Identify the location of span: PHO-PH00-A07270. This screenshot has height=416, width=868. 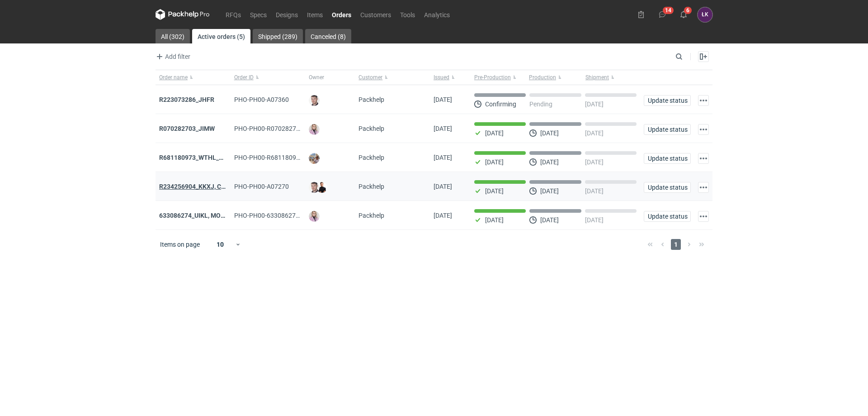
(262, 186).